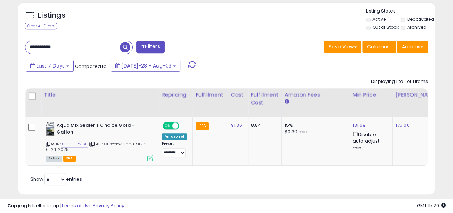 This screenshot has width=453, height=213. Describe the element at coordinates (97, 146) in the screenshot. I see `span: | SKU: Custom30883-91.36-6-24-2025` at that location.